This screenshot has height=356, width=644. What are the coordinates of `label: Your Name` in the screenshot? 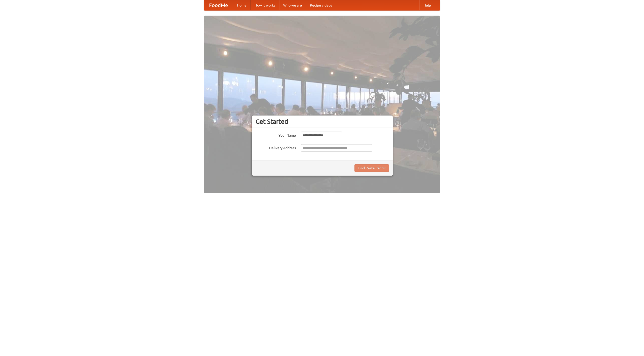 It's located at (276, 135).